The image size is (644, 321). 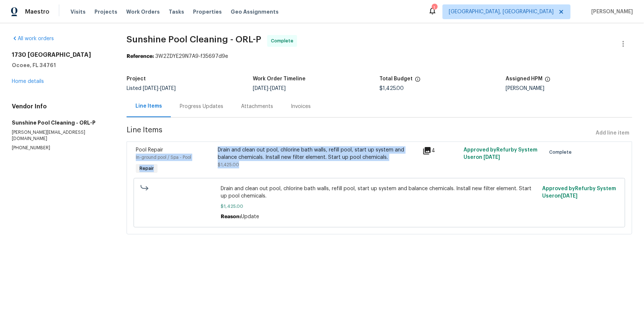 What do you see at coordinates (146, 169) in the screenshot?
I see `span: Repair` at bounding box center [146, 169].